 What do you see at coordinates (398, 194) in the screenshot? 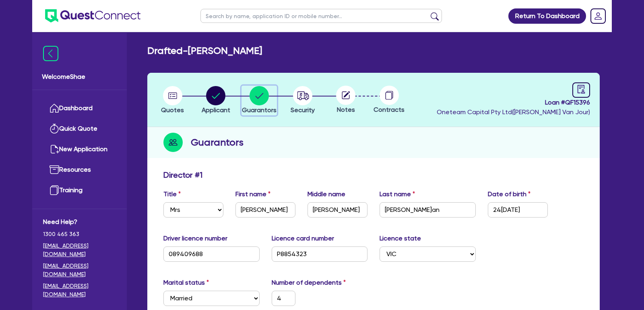
I see `label: Last name` at bounding box center [398, 194].